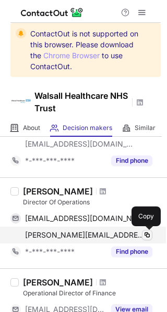 The height and width of the screenshot is (312, 167). Describe the element at coordinates (31, 128) in the screenshot. I see `span: About` at that location.